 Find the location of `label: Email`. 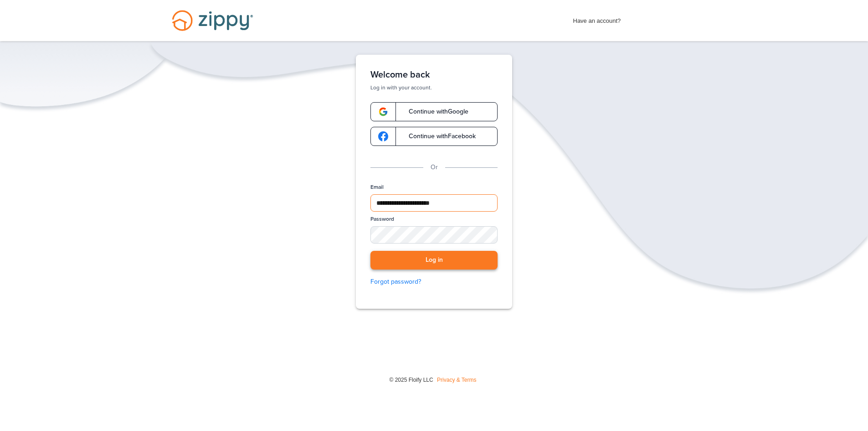

label: Email is located at coordinates (377, 187).